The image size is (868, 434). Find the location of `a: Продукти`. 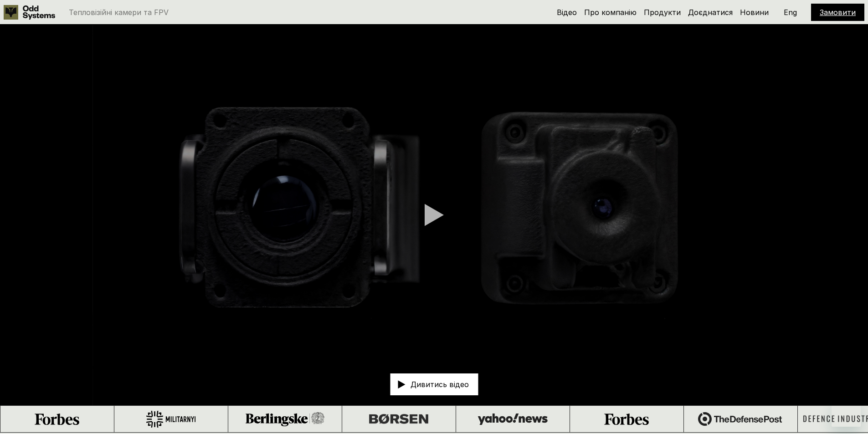

a: Продукти is located at coordinates (662, 13).